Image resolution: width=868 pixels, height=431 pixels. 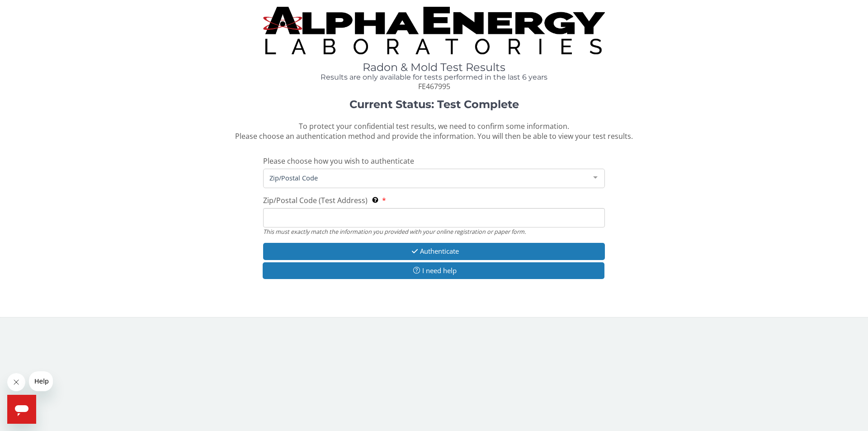 I want to click on h1: Radon & Mold Test Results, so click(x=434, y=67).